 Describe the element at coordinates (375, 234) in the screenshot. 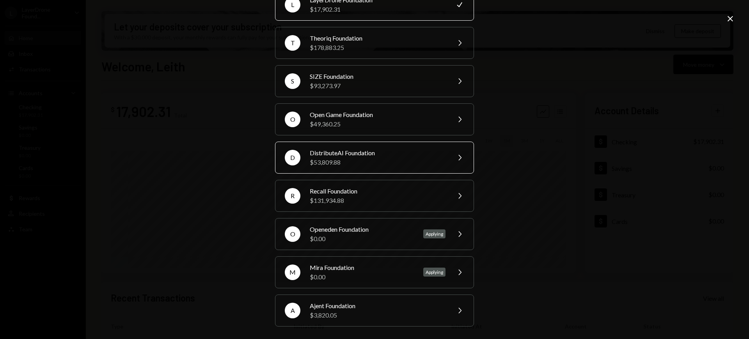

I see `button: OOpeneden Foundation$0.00Applying` at that location.